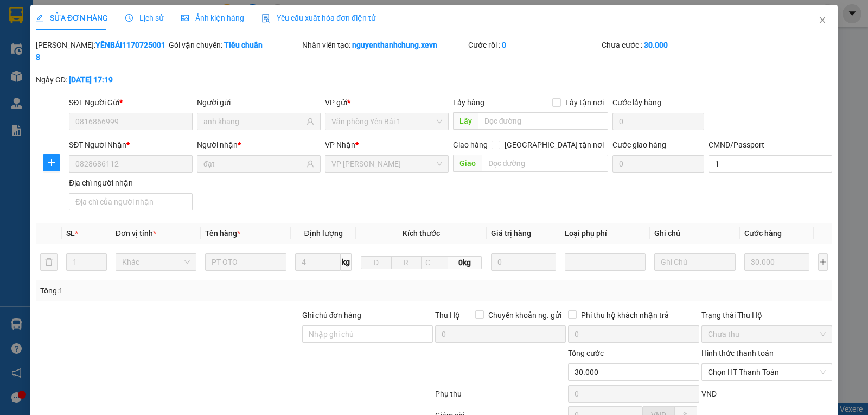 The height and width of the screenshot is (415, 868). What do you see at coordinates (332, 315) in the screenshot?
I see `label: Ghi chú đơn hàng` at bounding box center [332, 315].